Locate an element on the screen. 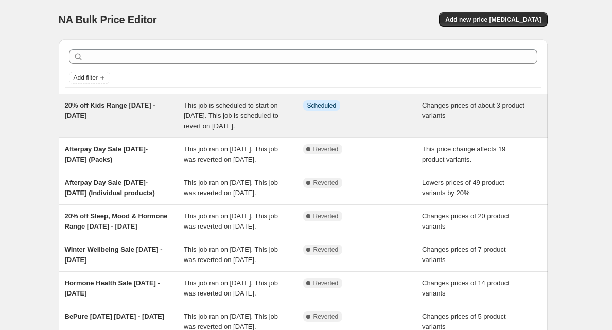  span: Add filter is located at coordinates (85, 78).